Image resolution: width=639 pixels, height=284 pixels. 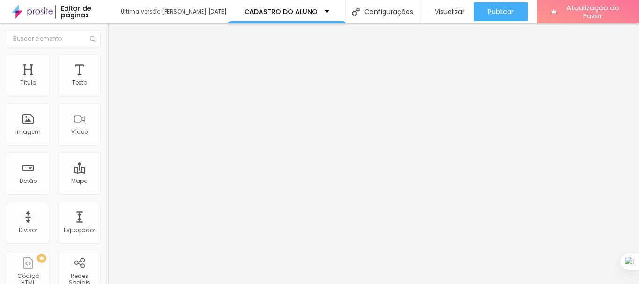 I want to click on font: Vídeo, so click(x=79, y=131).